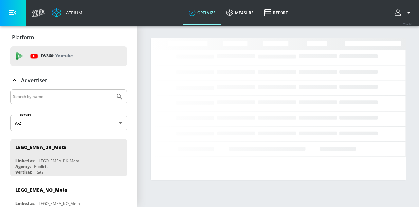 The image size is (419, 207). What do you see at coordinates (23, 166) in the screenshot?
I see `div: Agency:` at bounding box center [23, 166].